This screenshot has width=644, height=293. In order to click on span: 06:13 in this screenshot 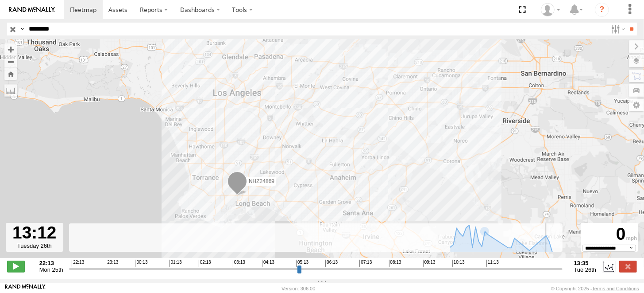, I will do `click(332, 263)`.